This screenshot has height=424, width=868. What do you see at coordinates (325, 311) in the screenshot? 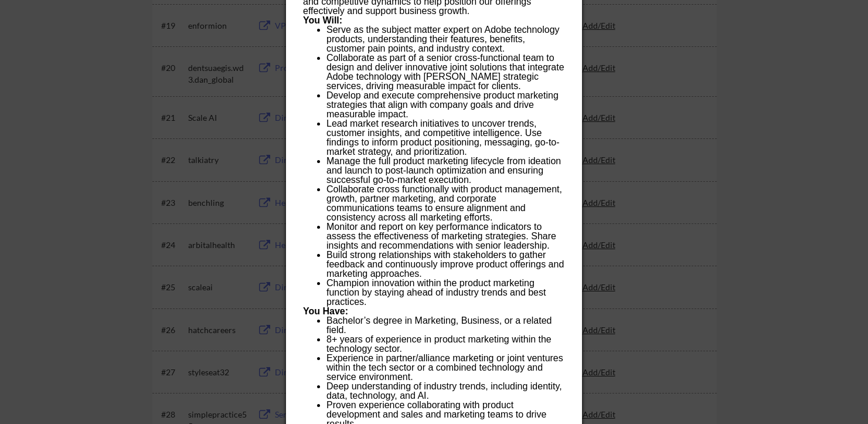
I see `b: You Have:` at bounding box center [325, 311].